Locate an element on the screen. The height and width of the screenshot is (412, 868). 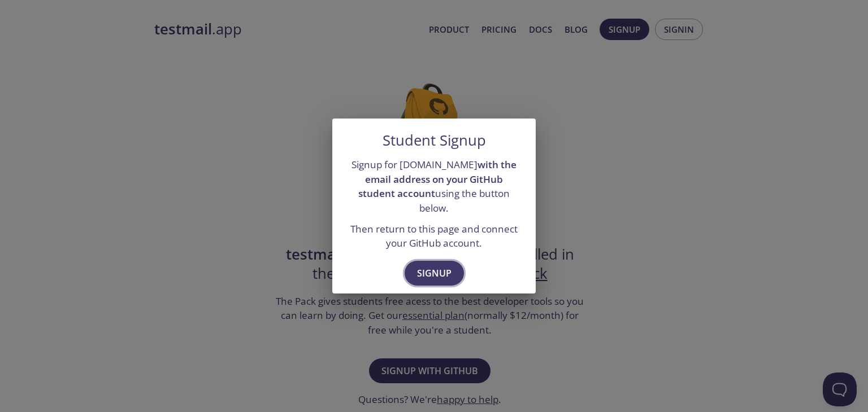
span: Signup is located at coordinates (434, 273).